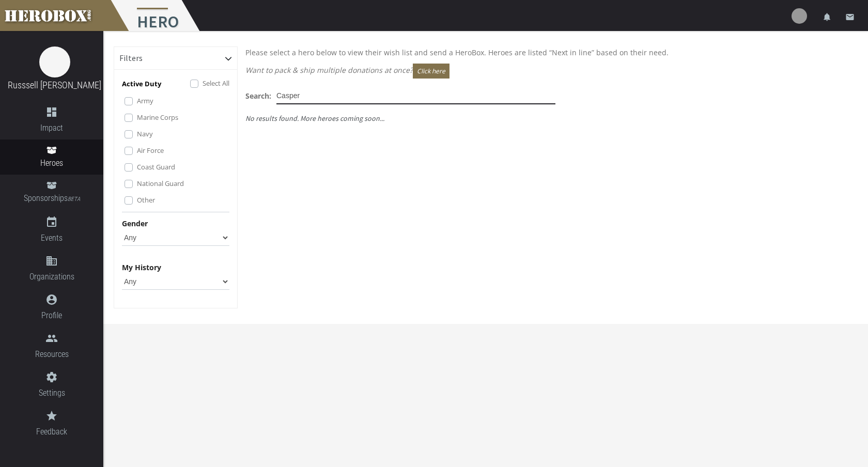 This screenshot has width=868, height=467. I want to click on label: My History, so click(142, 267).